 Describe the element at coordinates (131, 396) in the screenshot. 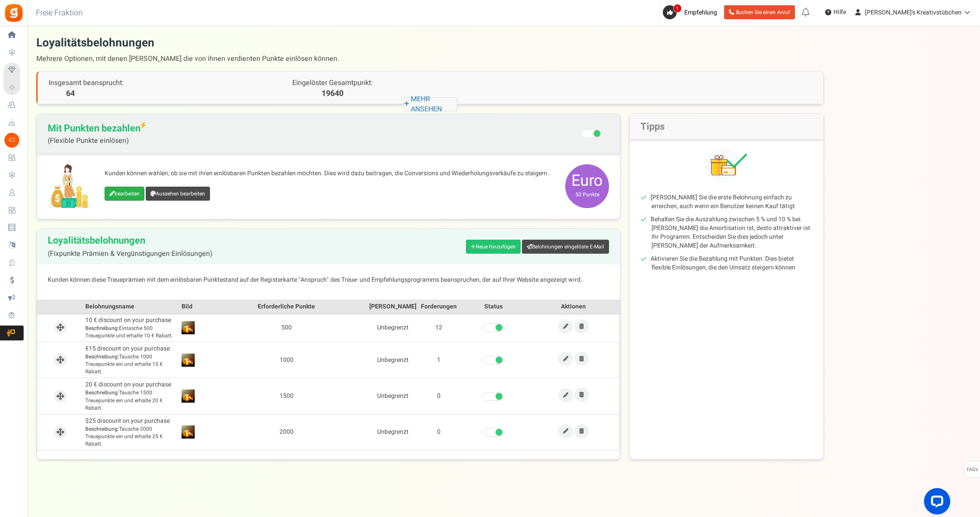

I see `td: 20 € discount on your purchase` at that location.